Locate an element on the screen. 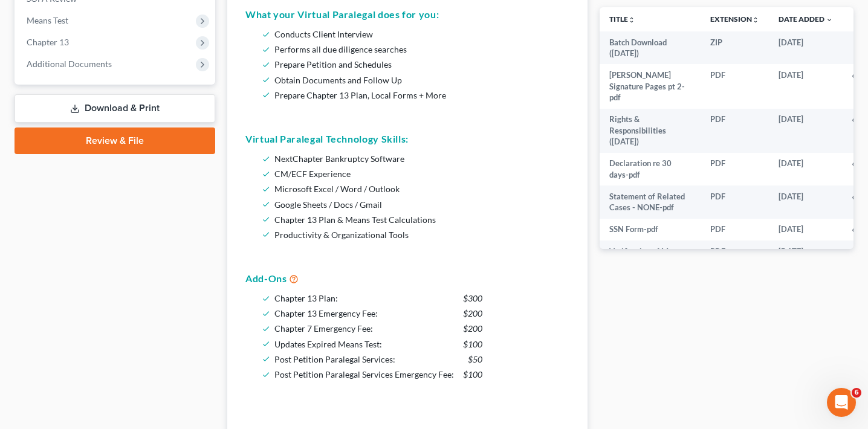  li: CM/ECF Experience is located at coordinates (419, 173).